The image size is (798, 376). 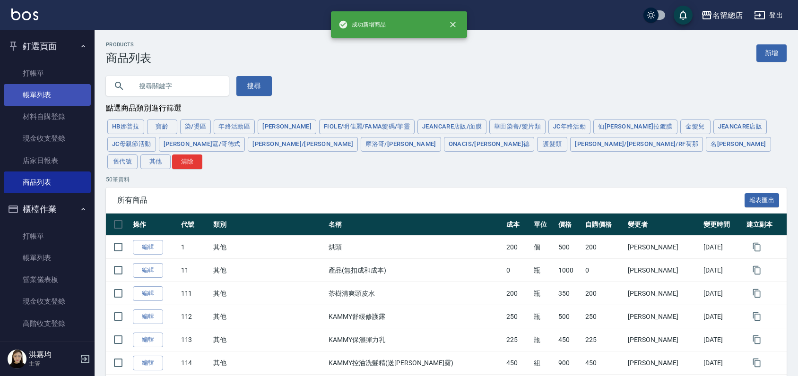 What do you see at coordinates (604, 225) in the screenshot?
I see `th: 自購價格` at bounding box center [604, 225].